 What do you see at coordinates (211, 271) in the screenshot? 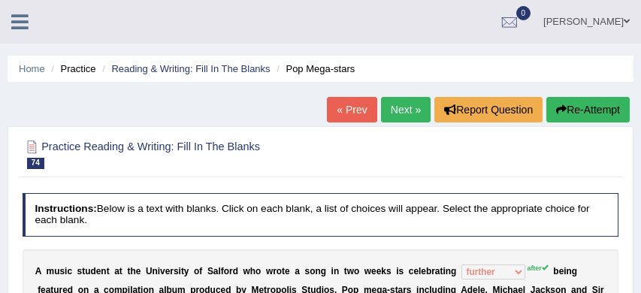
I see `b: S` at bounding box center [211, 271].